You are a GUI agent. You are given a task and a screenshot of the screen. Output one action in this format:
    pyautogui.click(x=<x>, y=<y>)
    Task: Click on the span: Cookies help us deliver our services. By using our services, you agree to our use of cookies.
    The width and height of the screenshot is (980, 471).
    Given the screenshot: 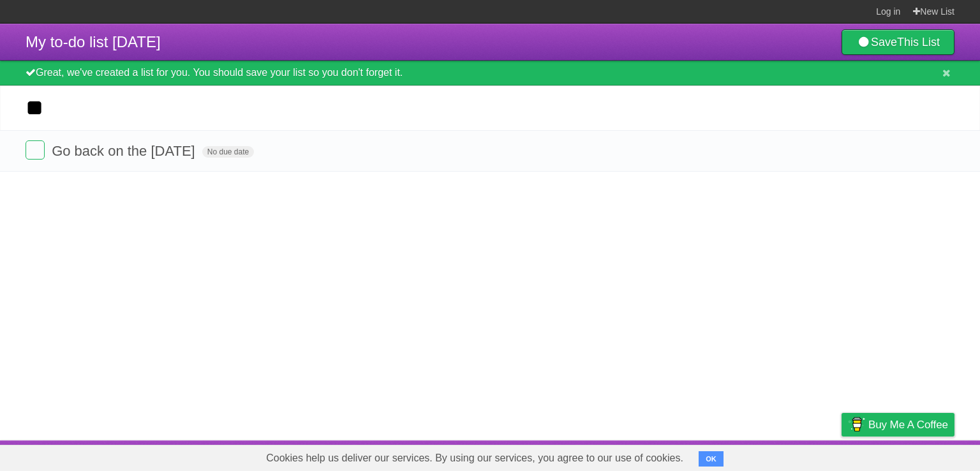 What is the action you would take?
    pyautogui.click(x=474, y=459)
    